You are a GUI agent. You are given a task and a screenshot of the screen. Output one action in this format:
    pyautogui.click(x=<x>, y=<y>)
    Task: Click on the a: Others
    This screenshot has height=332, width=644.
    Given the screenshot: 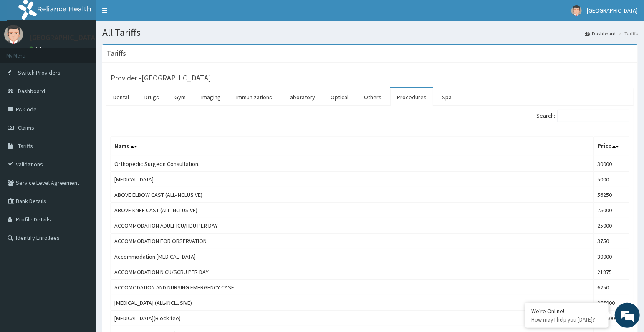 What is the action you would take?
    pyautogui.click(x=373, y=97)
    